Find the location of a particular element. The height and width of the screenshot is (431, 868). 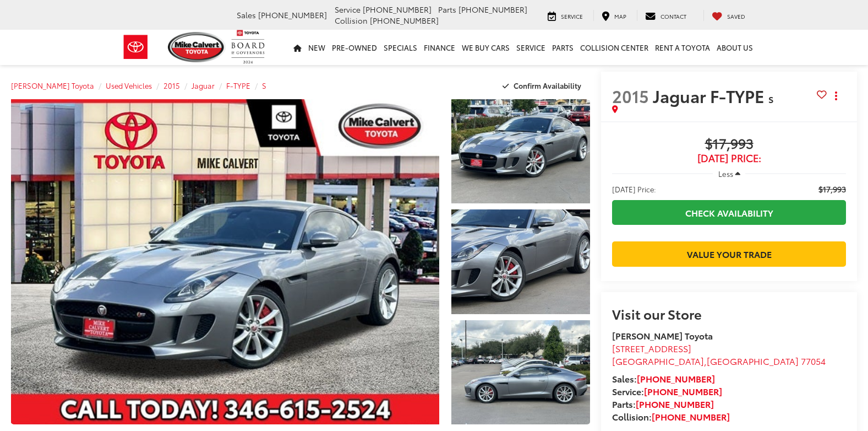

span: Collision is located at coordinates (351, 20).